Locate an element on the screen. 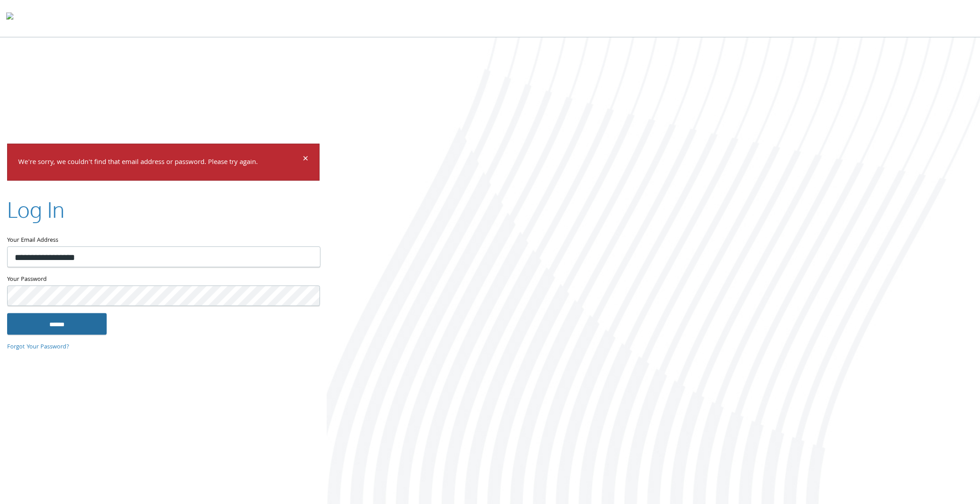 The width and height of the screenshot is (980, 504). img: todyl-logo-dark.svg is located at coordinates (10, 18).